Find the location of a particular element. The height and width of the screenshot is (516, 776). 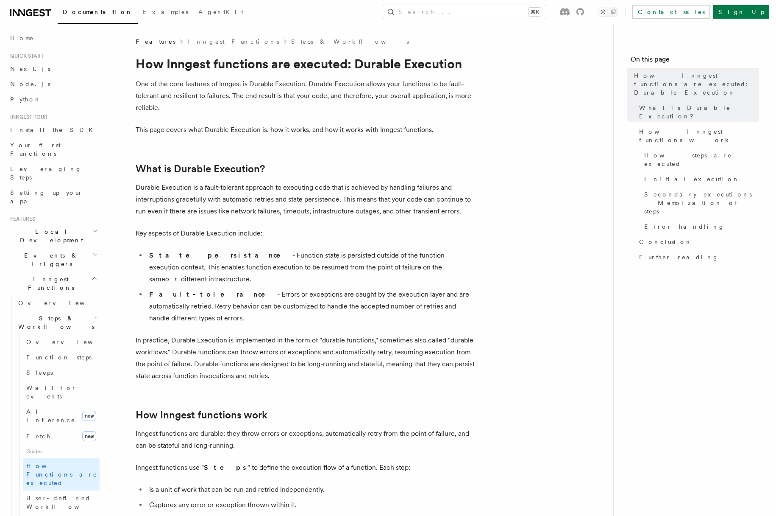

li: - Function state is persisted outside of the function execution context. This enables function ex... is located at coordinates (311, 267).